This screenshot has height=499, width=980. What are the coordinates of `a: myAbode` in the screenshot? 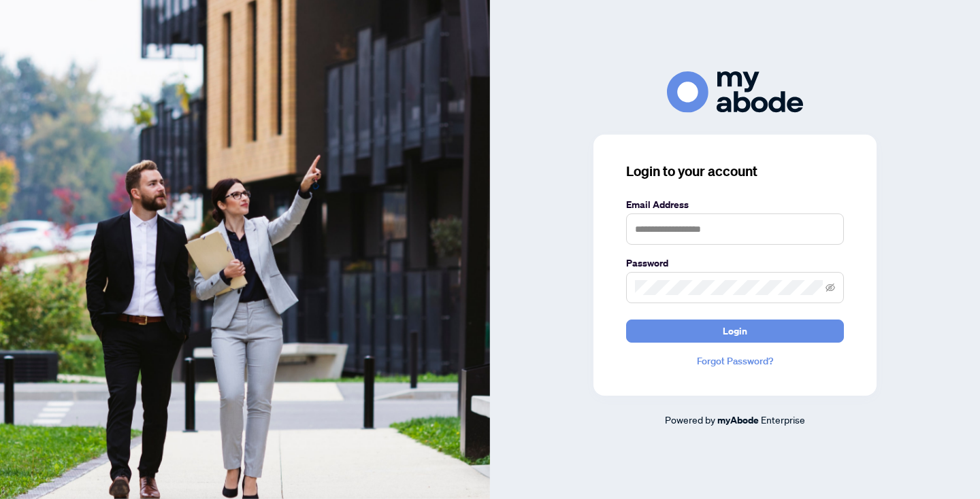 It's located at (737, 421).